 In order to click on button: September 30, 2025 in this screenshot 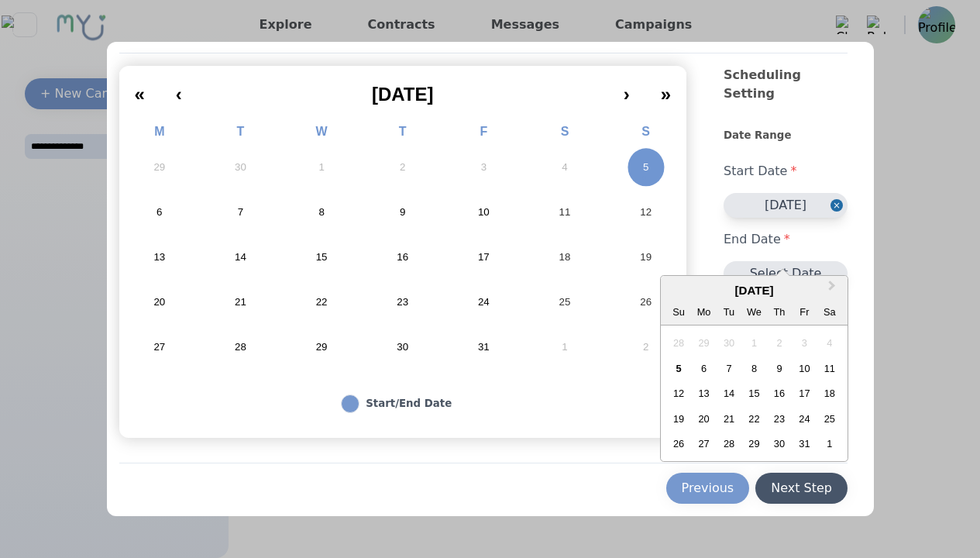, I will do `click(240, 167)`.